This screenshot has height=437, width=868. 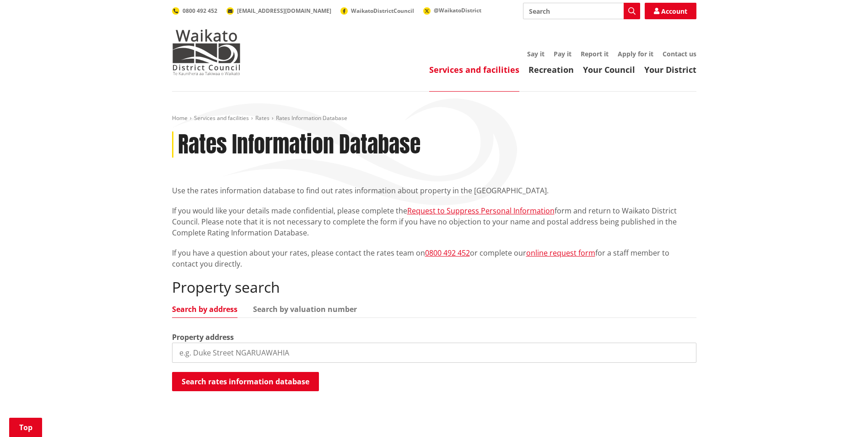 What do you see at coordinates (562, 54) in the screenshot?
I see `a: Pay it` at bounding box center [562, 54].